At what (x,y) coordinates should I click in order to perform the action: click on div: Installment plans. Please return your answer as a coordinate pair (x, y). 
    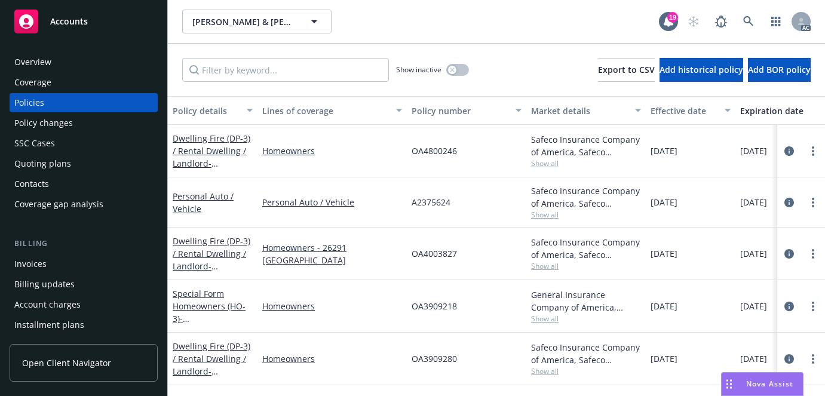
    Looking at the image, I should click on (49, 325).